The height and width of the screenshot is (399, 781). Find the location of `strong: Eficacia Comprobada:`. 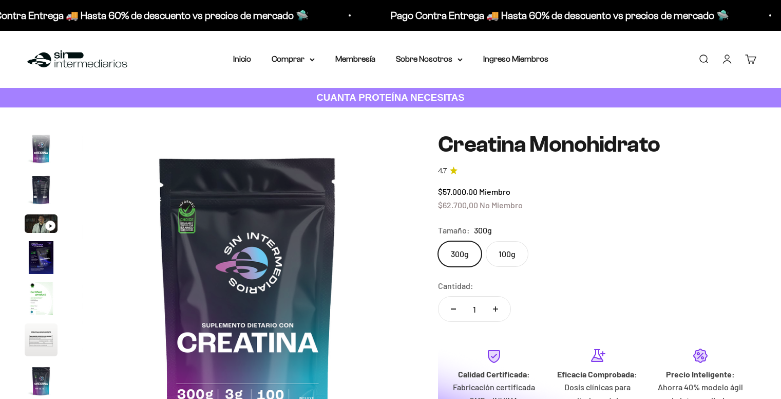

strong: Eficacia Comprobada: is located at coordinates (598, 374).